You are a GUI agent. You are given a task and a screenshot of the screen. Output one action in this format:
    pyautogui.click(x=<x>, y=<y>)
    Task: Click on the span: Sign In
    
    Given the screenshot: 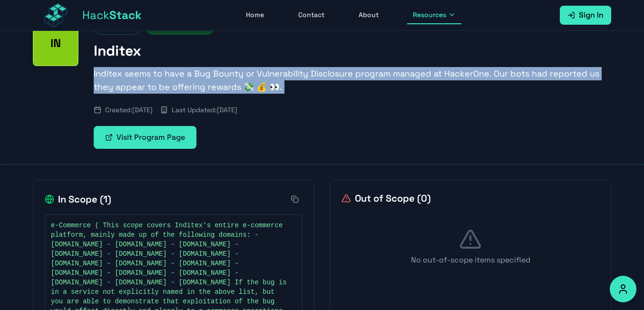 What is the action you would take?
    pyautogui.click(x=591, y=15)
    